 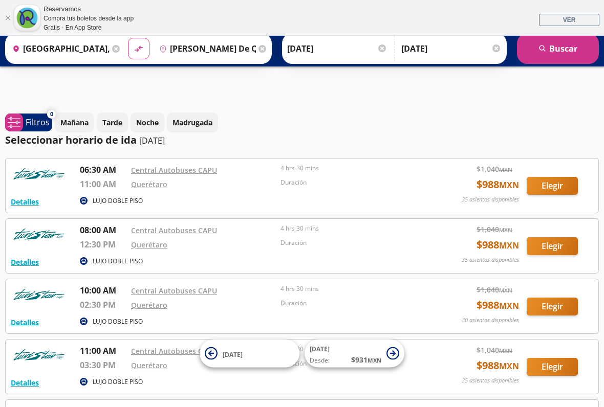 I want to click on span: Desde:, so click(x=319, y=361).